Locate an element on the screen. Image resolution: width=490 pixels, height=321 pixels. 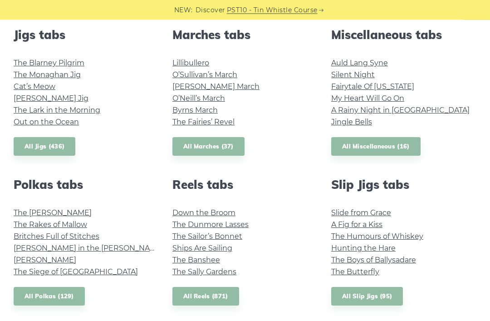
h2: Miscellaneous tabs is located at coordinates (404, 35).